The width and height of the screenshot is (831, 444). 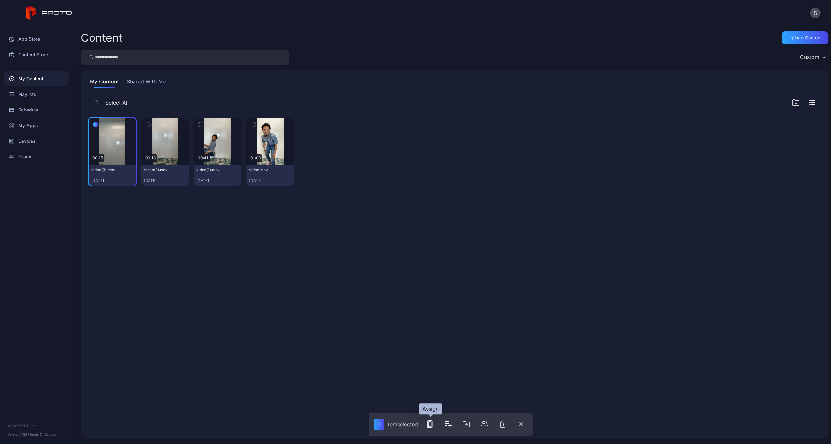 I want to click on div: video(3).mov, so click(x=109, y=170).